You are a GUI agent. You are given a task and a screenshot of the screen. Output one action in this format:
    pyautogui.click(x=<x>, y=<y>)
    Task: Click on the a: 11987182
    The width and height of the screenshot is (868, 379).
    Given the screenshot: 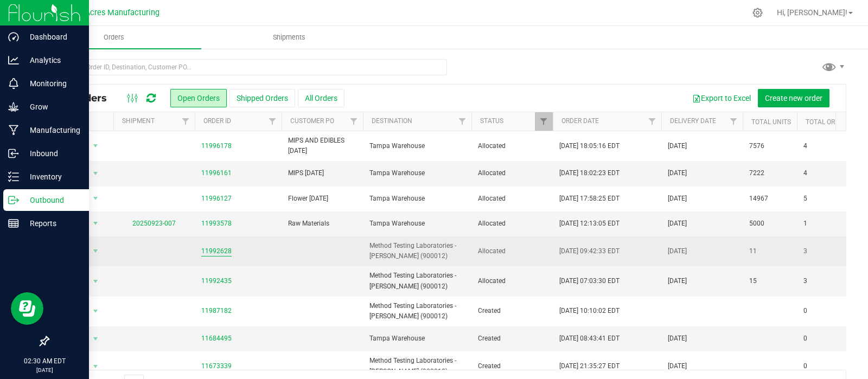 What is the action you would take?
    pyautogui.click(x=217, y=311)
    